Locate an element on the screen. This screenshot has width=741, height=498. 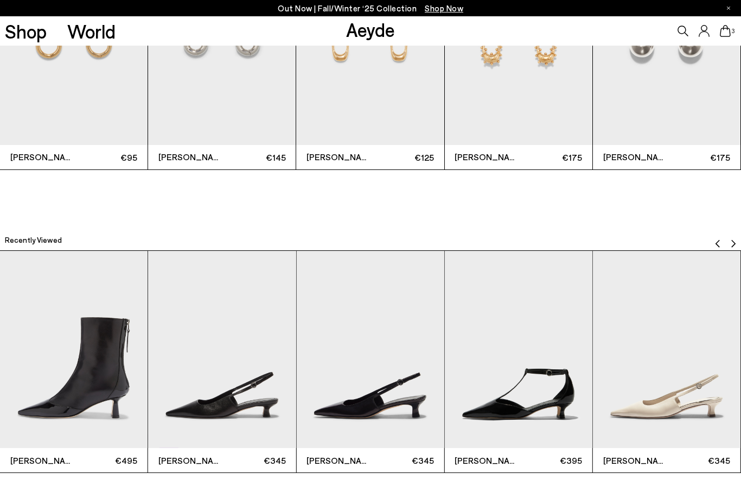
a: Aeyde is located at coordinates (371, 29).